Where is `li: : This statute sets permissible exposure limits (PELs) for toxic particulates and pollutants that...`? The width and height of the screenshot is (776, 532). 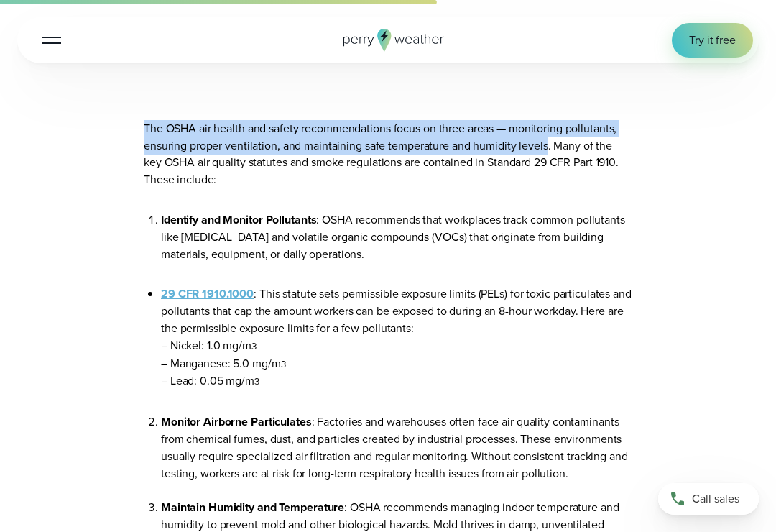
li: : This statute sets permissible exposure limits (PELs) for toxic particulates and pollutants that... is located at coordinates (396, 338).